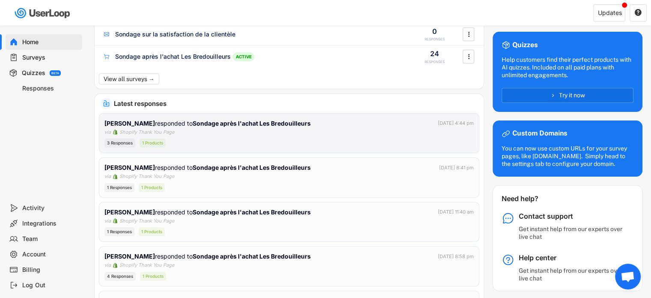 The image size is (651, 298). What do you see at coordinates (51, 269) in the screenshot?
I see `div: Billing` at bounding box center [51, 269].